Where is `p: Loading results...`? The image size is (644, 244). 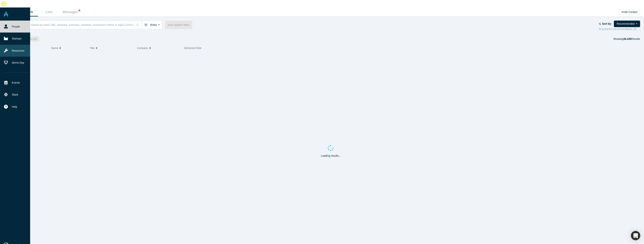 p: Loading results... is located at coordinates (331, 156).